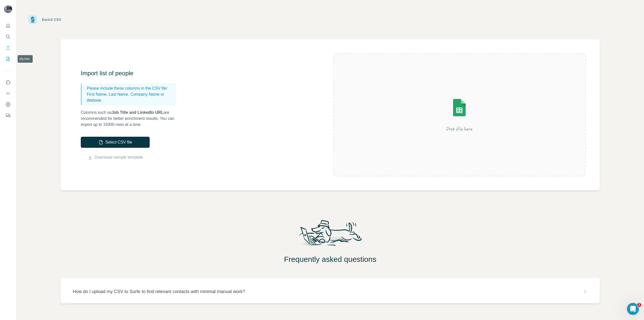 The image size is (644, 320). I want to click on img: Surfe Logo, so click(33, 20).